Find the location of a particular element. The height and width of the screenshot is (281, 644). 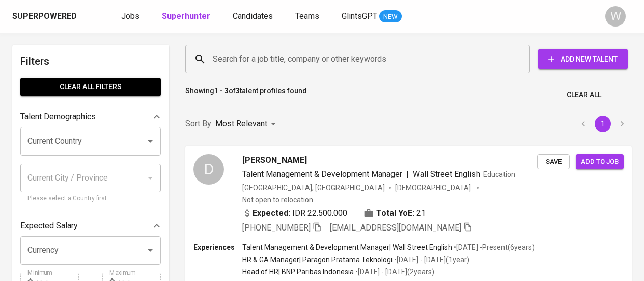

img: app logo is located at coordinates (86, 16).